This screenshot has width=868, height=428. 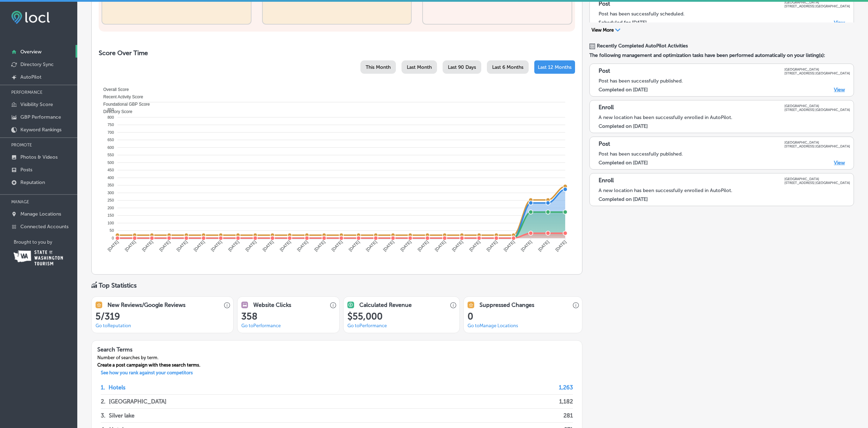 I want to click on span: This Month, so click(x=378, y=67).